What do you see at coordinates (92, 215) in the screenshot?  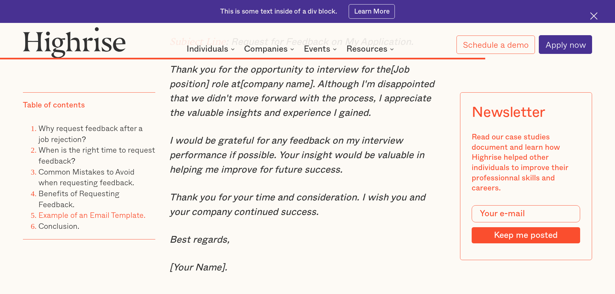 I see `a: Example of an Email Template.` at bounding box center [92, 215].